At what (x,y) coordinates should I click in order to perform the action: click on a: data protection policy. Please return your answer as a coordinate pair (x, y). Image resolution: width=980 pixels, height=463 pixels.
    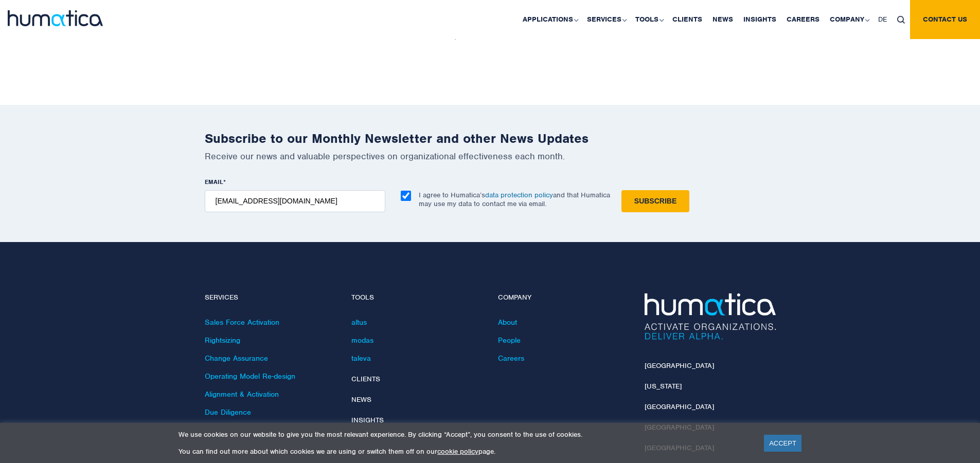
    Looking at the image, I should click on (519, 195).